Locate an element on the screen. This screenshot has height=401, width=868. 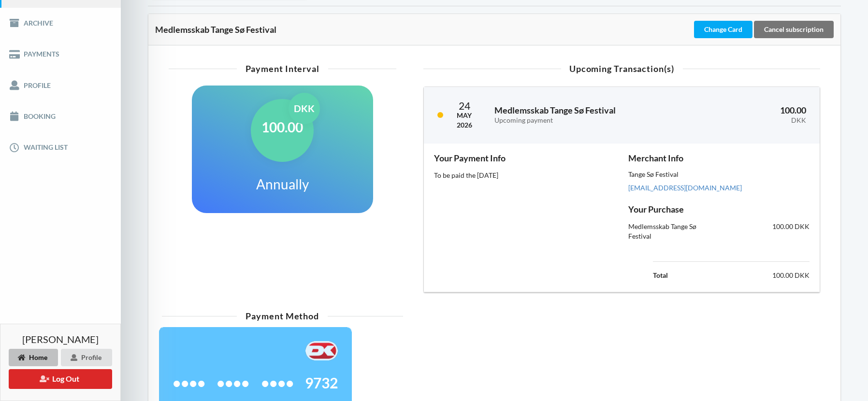
div: Home is located at coordinates (34, 357).